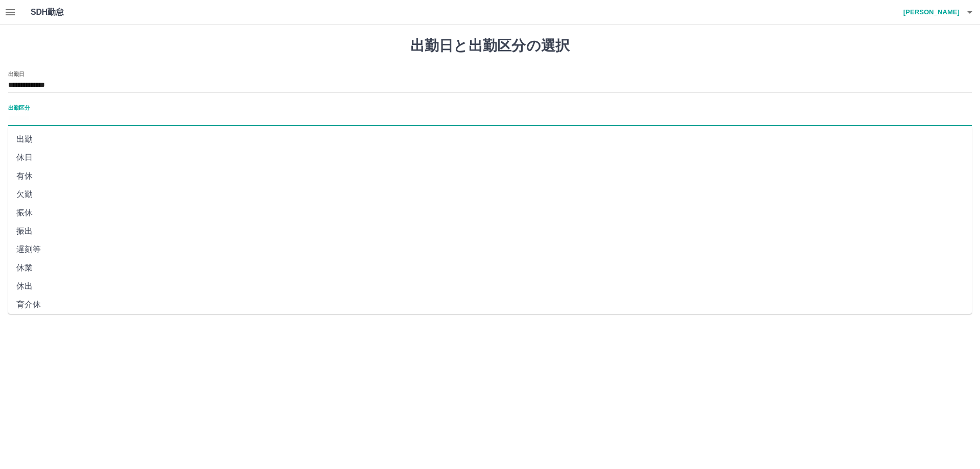 Image resolution: width=980 pixels, height=469 pixels. What do you see at coordinates (490, 176) in the screenshot?
I see `li: 有休` at bounding box center [490, 176].